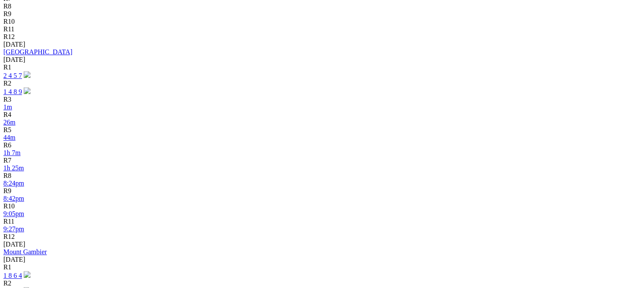  What do you see at coordinates (13, 76) in the screenshot?
I see `a: 2 4 5 7` at bounding box center [13, 76].